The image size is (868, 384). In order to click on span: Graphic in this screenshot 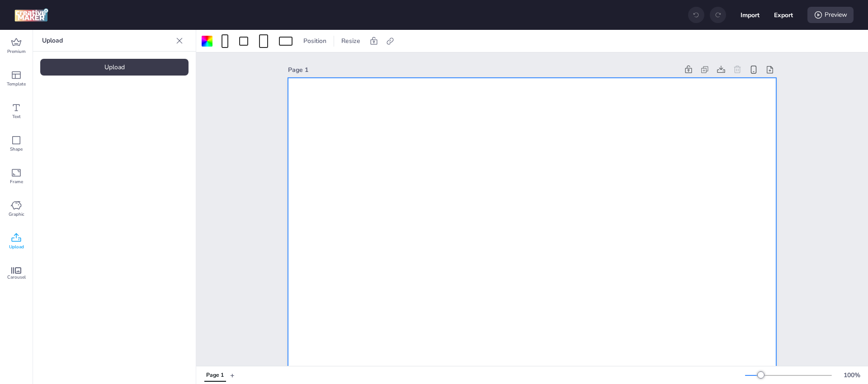, I will do `click(17, 214)`.